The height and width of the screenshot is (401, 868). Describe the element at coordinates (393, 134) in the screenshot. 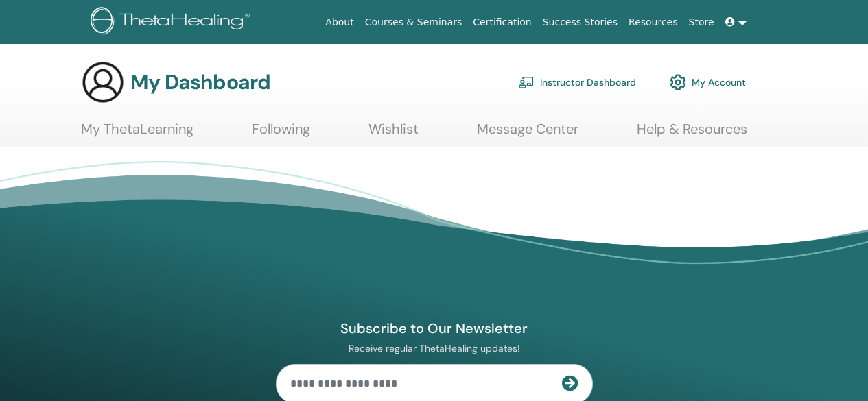

I see `a: Wishlist` at that location.